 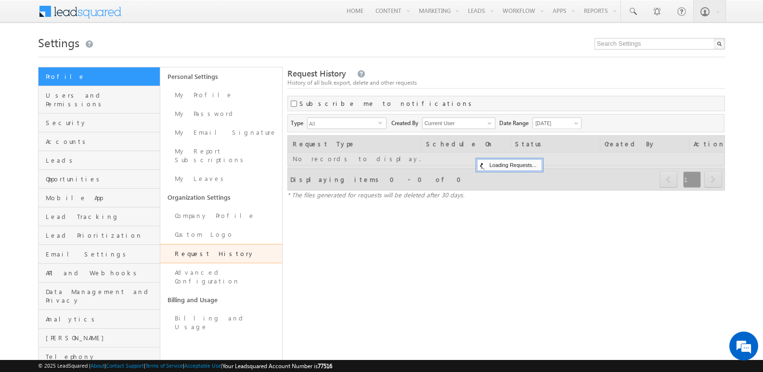 What do you see at coordinates (102, 123) in the screenshot?
I see `span: Security` at bounding box center [102, 123].